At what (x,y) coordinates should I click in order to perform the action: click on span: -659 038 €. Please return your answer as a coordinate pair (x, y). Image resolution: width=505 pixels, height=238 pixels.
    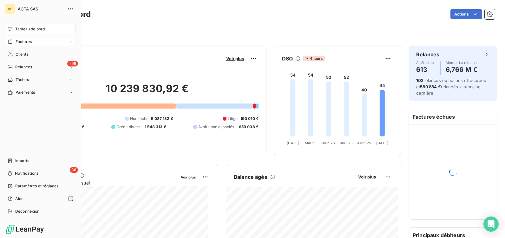
    Looking at the image, I should click on (247, 127).